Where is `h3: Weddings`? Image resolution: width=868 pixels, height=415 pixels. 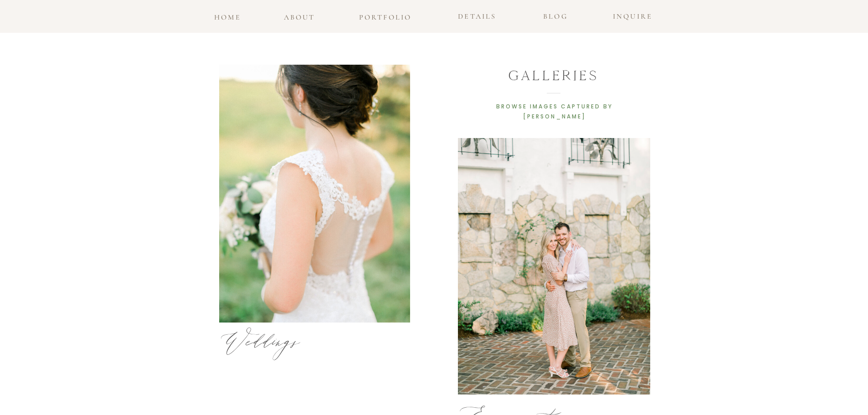 h3: Weddings is located at coordinates (270, 337).